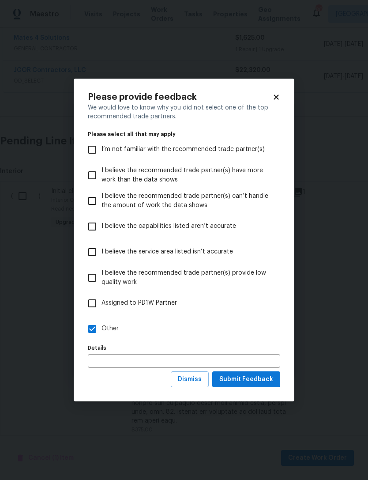 The image size is (368, 480). Describe the element at coordinates (187, 175) in the screenshot. I see `span: I believe the recommended trade partner(s) have more work than the data shows` at that location.